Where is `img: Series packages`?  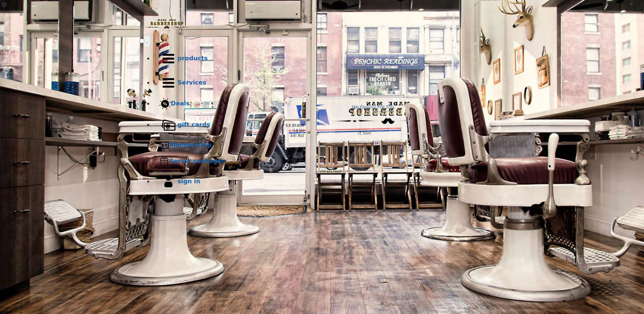
img: Series packages is located at coordinates (164, 161).